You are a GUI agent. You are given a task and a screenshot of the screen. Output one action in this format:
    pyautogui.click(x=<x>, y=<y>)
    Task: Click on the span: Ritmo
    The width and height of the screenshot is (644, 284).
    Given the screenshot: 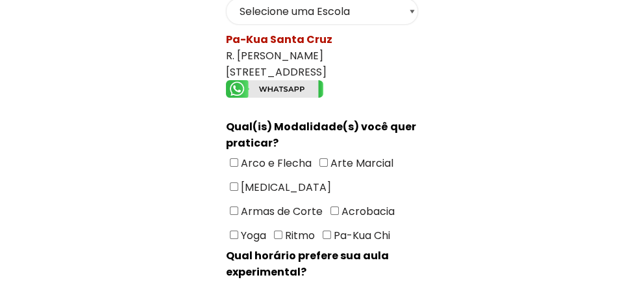 What is the action you would take?
    pyautogui.click(x=298, y=235)
    